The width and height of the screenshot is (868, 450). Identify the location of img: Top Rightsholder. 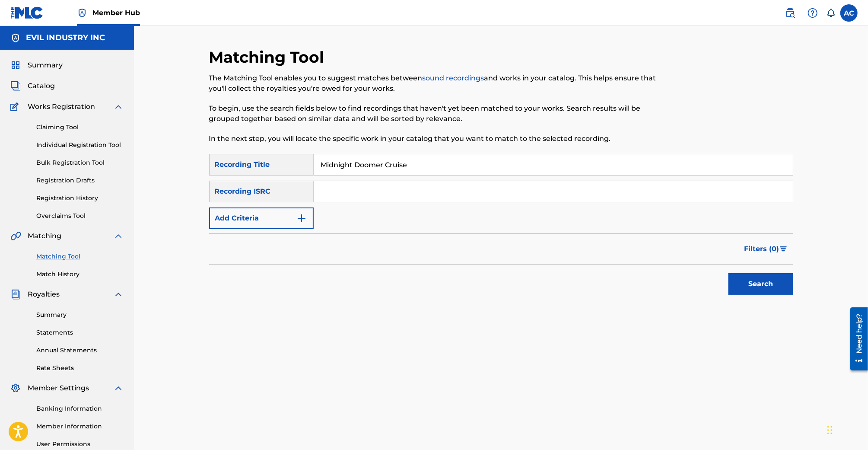
(82, 13).